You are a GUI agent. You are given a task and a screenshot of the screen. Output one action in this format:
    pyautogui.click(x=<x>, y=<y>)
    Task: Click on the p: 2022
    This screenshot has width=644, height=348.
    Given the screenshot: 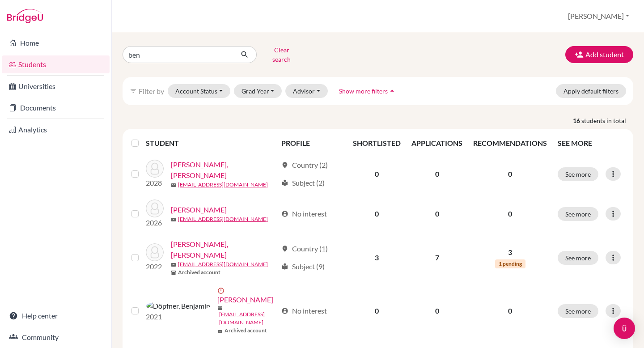 What is the action you would take?
    pyautogui.click(x=155, y=267)
    